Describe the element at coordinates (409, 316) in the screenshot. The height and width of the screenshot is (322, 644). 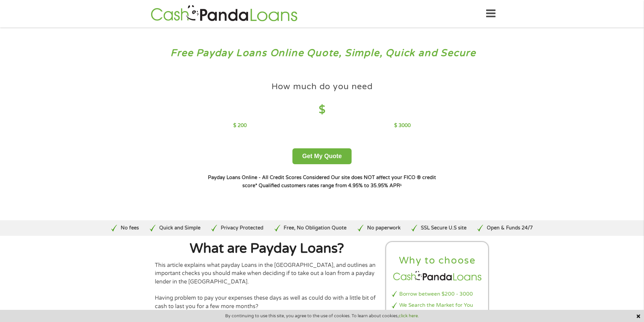
I see `a: click here.` at that location.